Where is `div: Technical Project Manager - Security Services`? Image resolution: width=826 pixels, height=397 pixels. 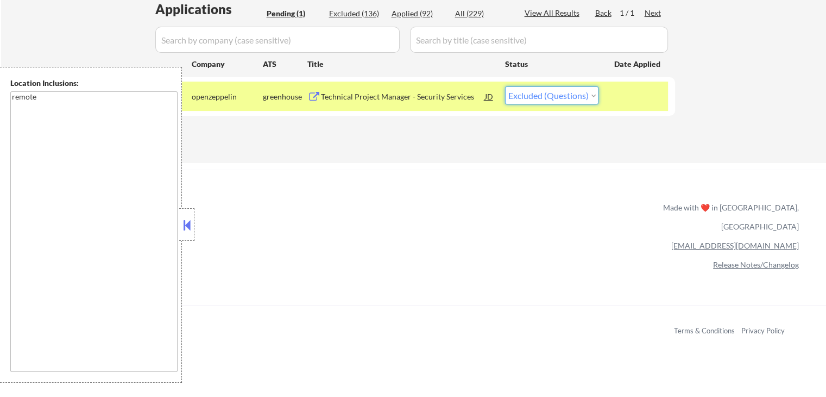 div: Technical Project Manager - Security Services is located at coordinates (403, 97).